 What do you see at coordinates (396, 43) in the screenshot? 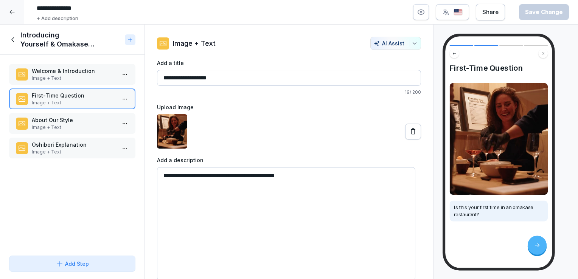
I see `div: AI Assist` at bounding box center [396, 43].